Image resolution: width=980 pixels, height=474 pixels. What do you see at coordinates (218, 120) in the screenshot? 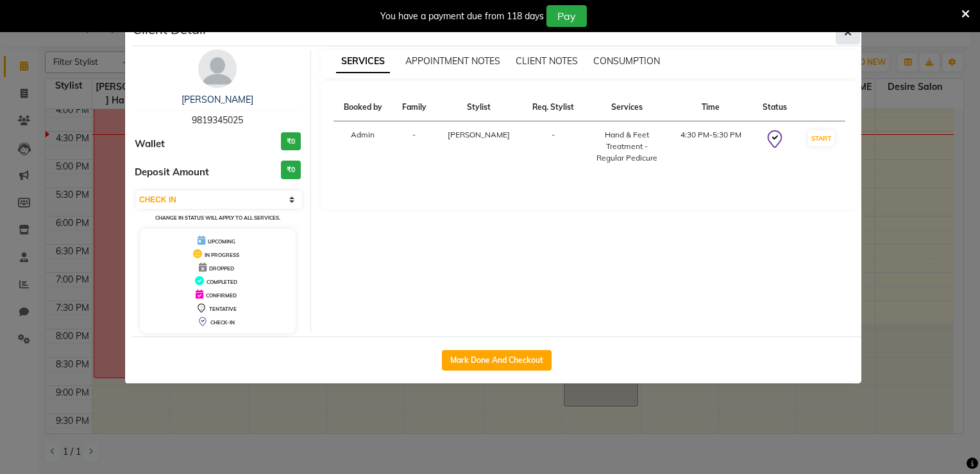
I see `span: 9819345025` at bounding box center [218, 120].